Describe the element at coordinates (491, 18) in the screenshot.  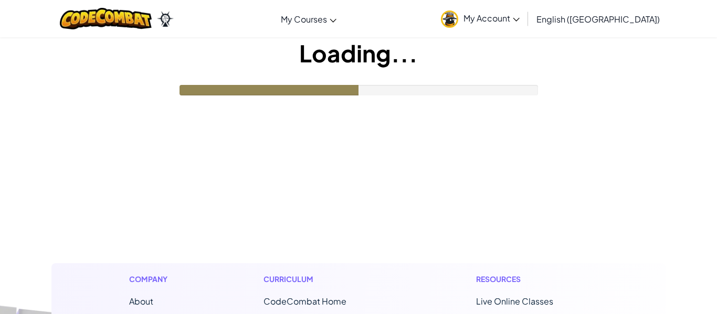
I see `span: My Account` at that location.